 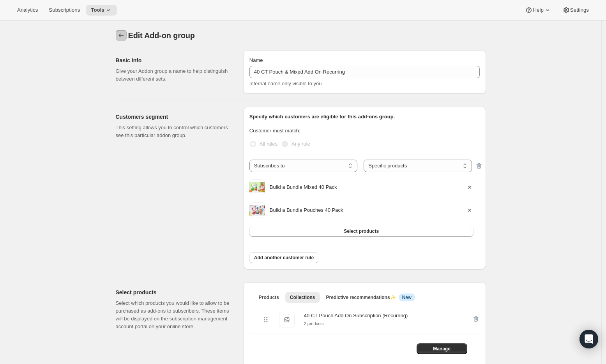 What do you see at coordinates (538, 10) in the screenshot?
I see `span: Help` at bounding box center [538, 10].